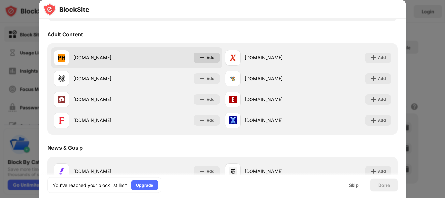  I want to click on div: Skip, so click(353, 185).